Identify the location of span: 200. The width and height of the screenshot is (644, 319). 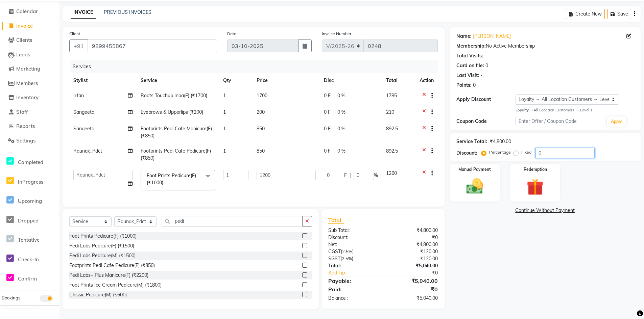
(261, 112).